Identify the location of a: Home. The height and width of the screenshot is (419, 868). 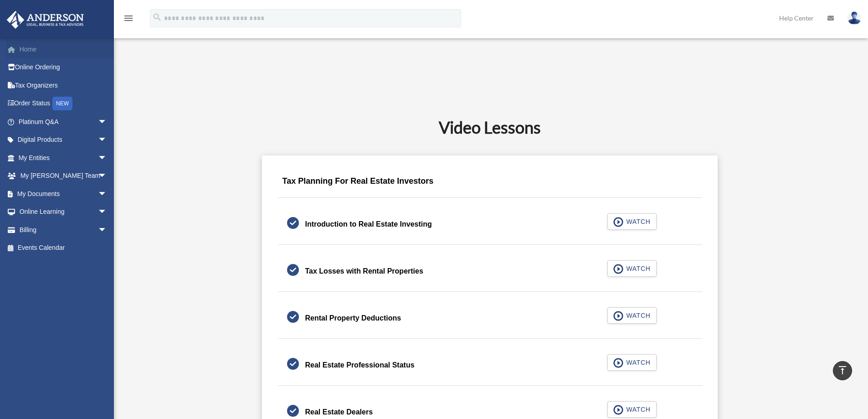
(63, 49).